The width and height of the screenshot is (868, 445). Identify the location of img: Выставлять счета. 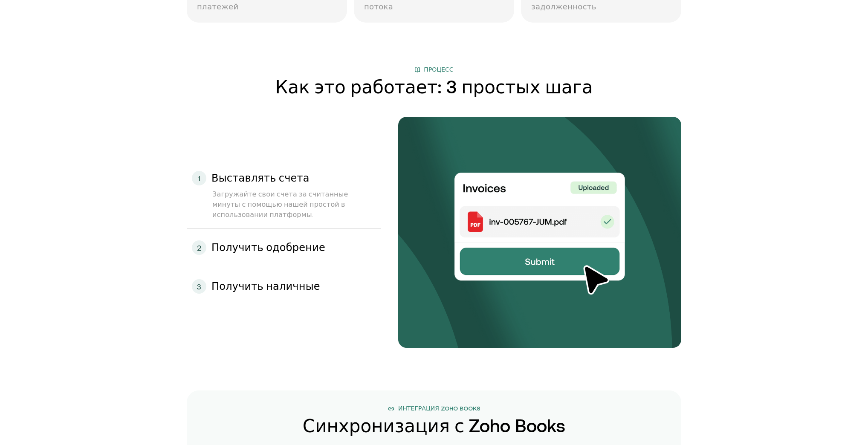
(540, 234).